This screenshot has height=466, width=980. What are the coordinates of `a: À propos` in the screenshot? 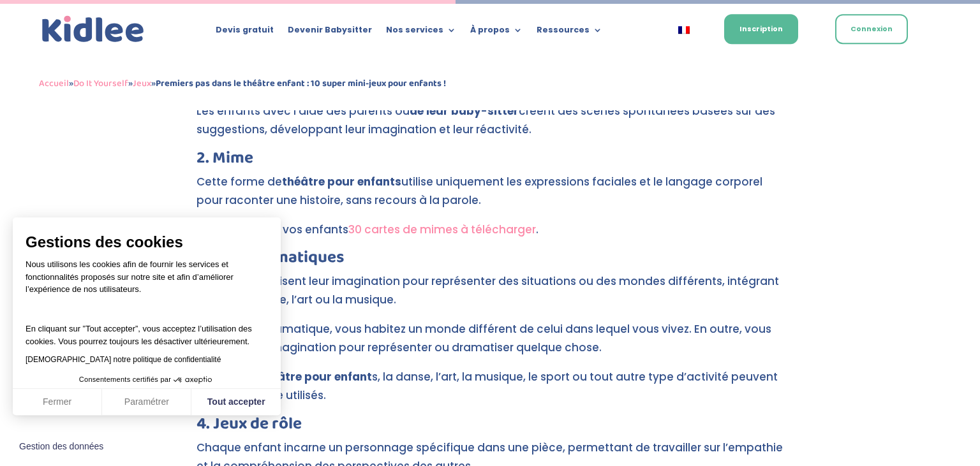 It's located at (497, 32).